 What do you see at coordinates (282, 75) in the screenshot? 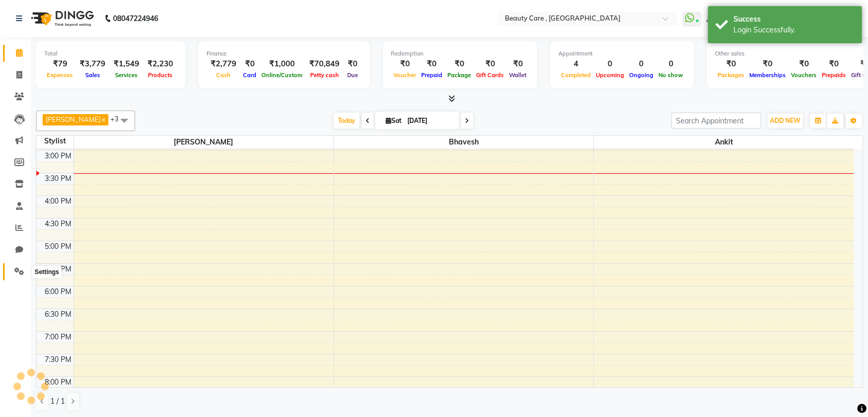
I see `span: Online/Custom` at bounding box center [282, 75].